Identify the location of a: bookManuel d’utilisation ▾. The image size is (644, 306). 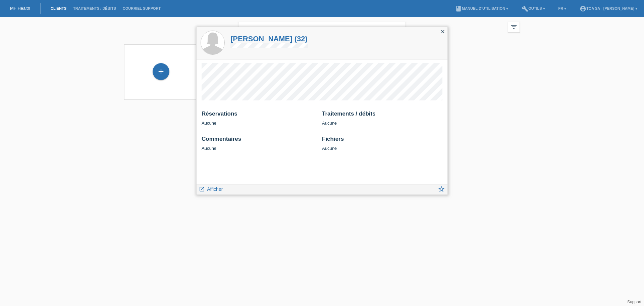
(482, 8).